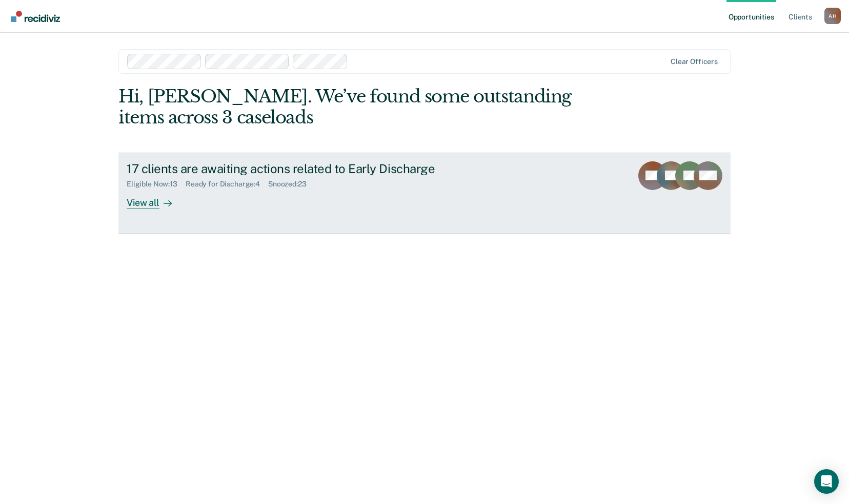  What do you see at coordinates (306, 169) in the screenshot?
I see `div: 17 clients are awaiting actions related to Early Discharge` at bounding box center [306, 169].